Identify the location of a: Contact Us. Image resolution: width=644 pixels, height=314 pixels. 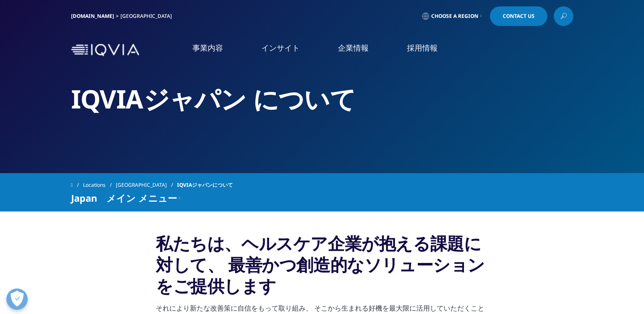
(519, 16).